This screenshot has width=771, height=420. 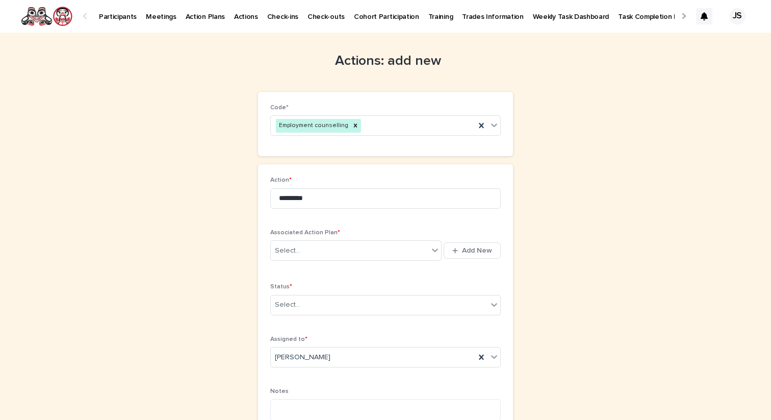 I want to click on span: Add New, so click(x=477, y=250).